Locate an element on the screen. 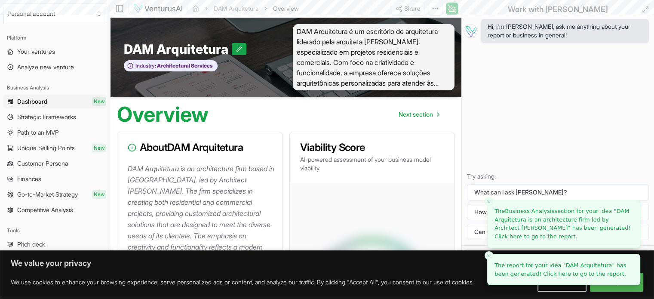 Image resolution: width=654 pixels, height=299 pixels. span: Strategic Frameworks is located at coordinates (46, 117).